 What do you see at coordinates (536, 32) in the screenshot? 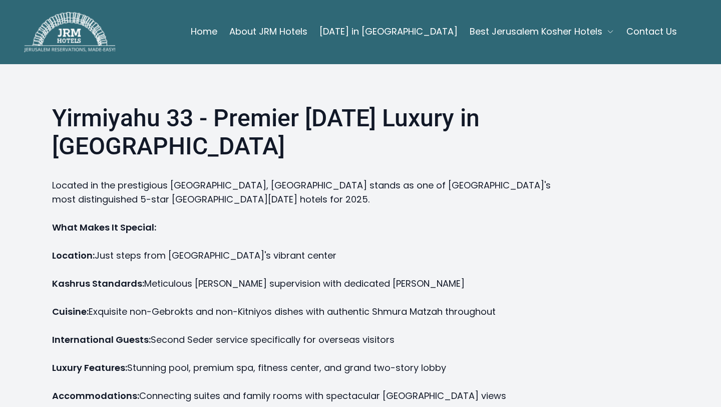
I see `span: Best Jerusalem Kosher Hotels` at bounding box center [536, 32].